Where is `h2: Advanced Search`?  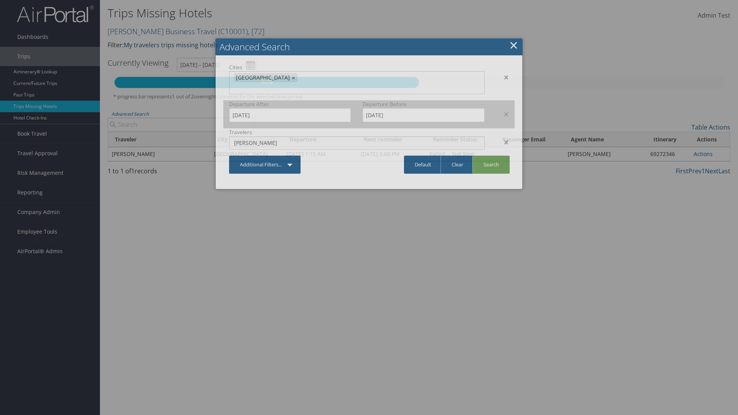
h2: Advanced Search is located at coordinates (369, 47).